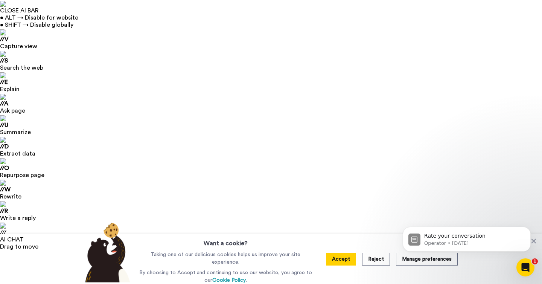 The image size is (542, 284). I want to click on p: By choosing to Accept and continuing to use our website, you agree to our ., so click(225, 276).